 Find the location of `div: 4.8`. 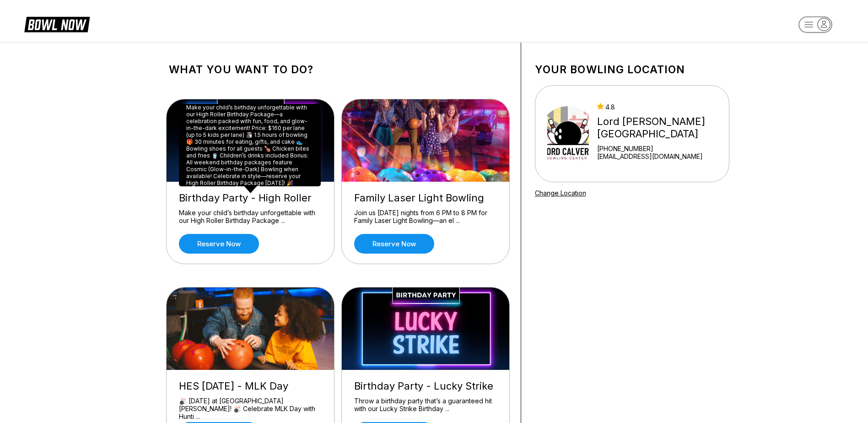

div: 4.8 is located at coordinates (661, 106).